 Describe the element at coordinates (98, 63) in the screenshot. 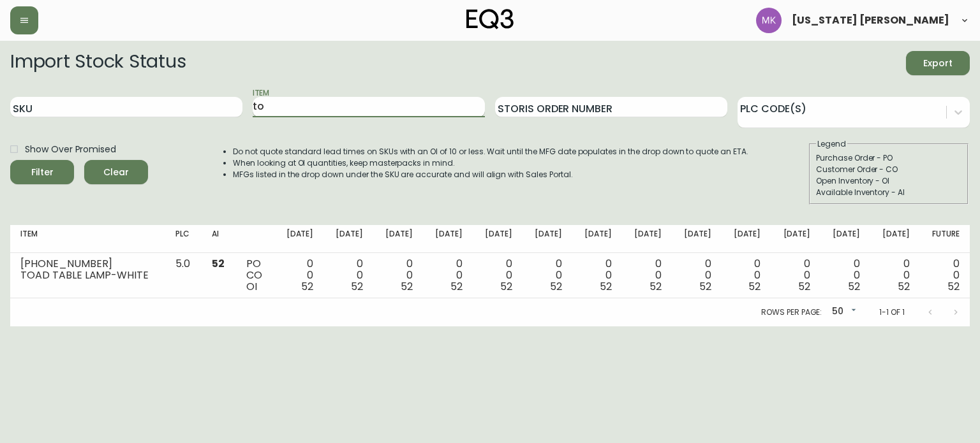

I see `h2: Import Stock Status` at that location.